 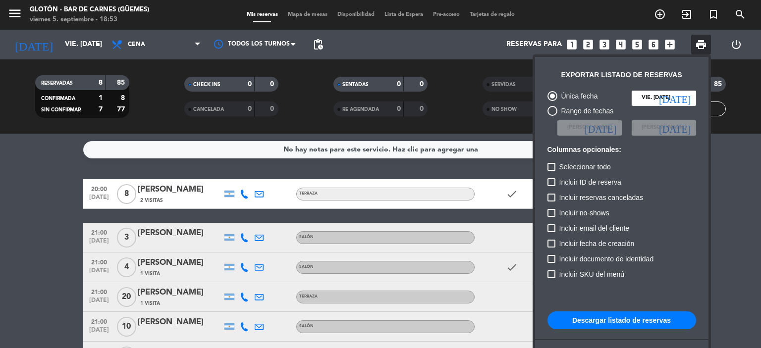 What do you see at coordinates (590, 182) in the screenshot?
I see `span: Incluir ID de reserva` at bounding box center [590, 182].